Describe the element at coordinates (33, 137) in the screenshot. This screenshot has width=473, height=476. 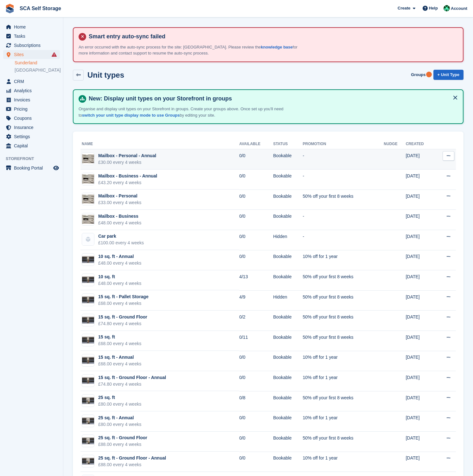
I see `span: Settings` at that location.